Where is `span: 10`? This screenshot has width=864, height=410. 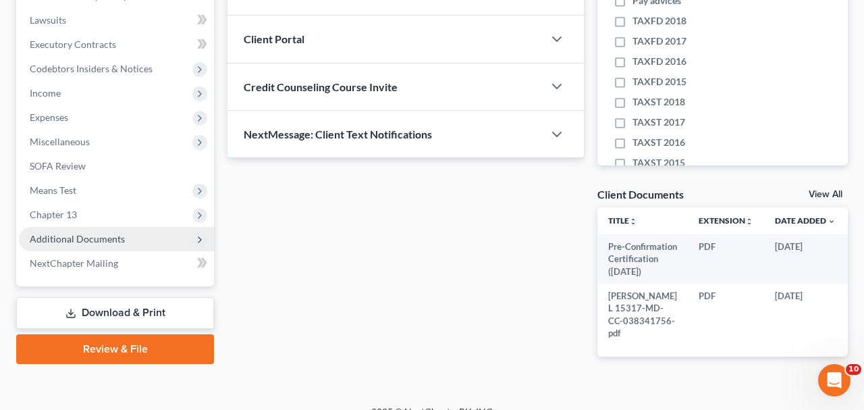
span: 10 is located at coordinates (853, 369).